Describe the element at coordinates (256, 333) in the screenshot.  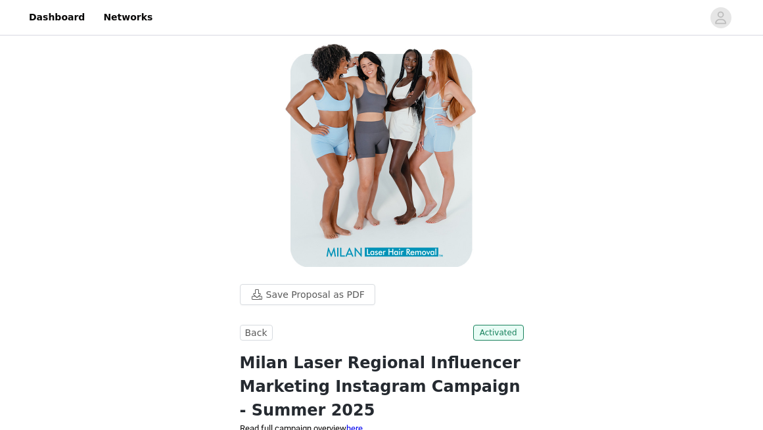
I see `button: Back` at that location.